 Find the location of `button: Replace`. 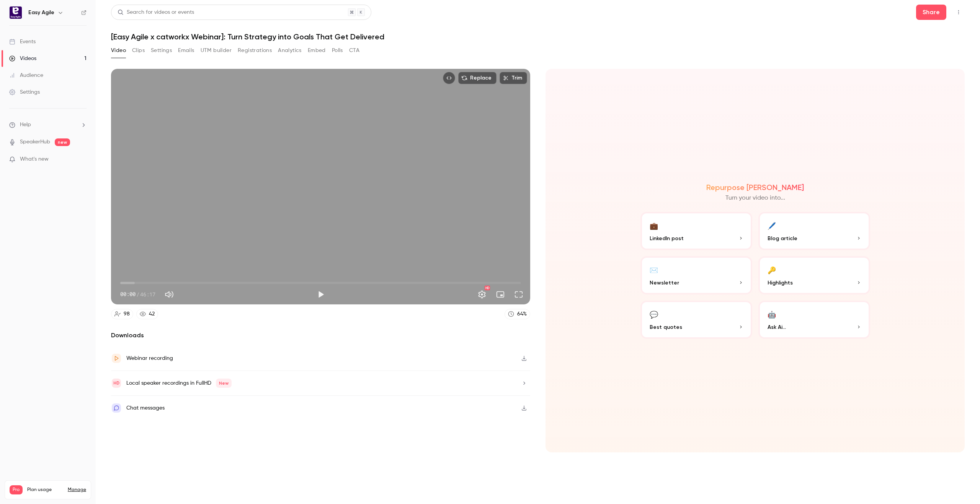

button: Replace is located at coordinates (477, 78).